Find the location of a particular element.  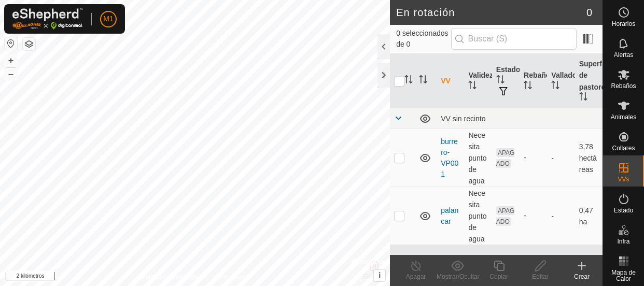

font: Vallado is located at coordinates (564, 75).